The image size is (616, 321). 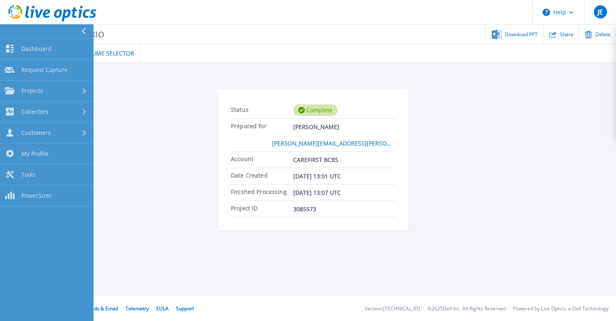 What do you see at coordinates (316, 159) in the screenshot?
I see `span: CAREFIRST BCBS` at bounding box center [316, 159].